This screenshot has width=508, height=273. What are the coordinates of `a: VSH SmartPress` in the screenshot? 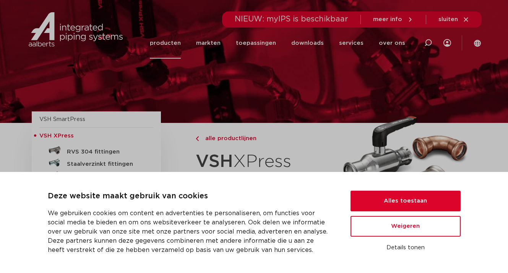 It's located at (62, 119).